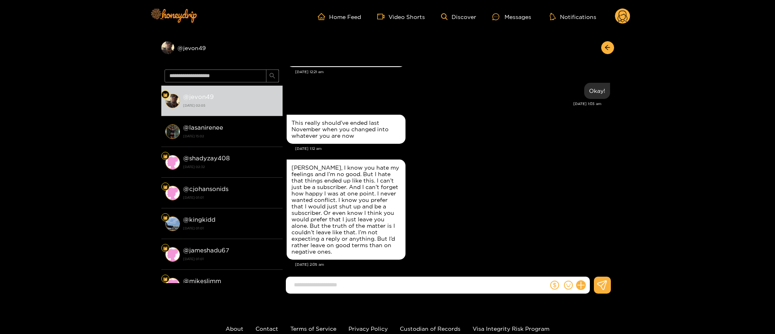 This screenshot has width=775, height=334. I want to click on div: Aug. 20, 1:12 am, so click(346, 129).